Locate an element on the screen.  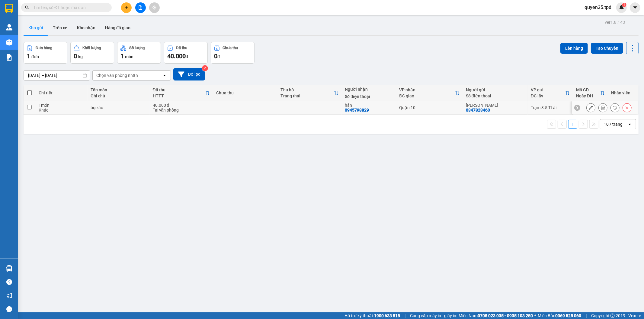
div: Ngày ĐH is located at coordinates (588, 96).